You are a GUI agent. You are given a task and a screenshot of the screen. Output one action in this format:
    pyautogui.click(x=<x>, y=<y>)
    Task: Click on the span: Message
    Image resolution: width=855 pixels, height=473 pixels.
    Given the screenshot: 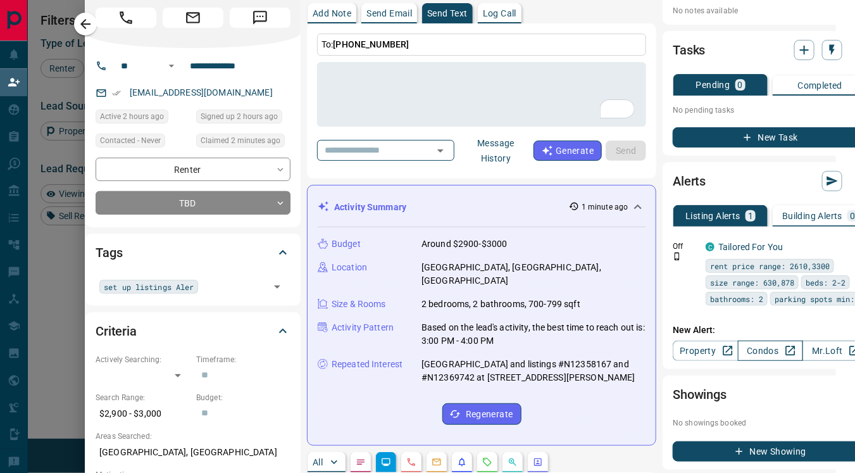 What is the action you would take?
    pyautogui.click(x=260, y=18)
    